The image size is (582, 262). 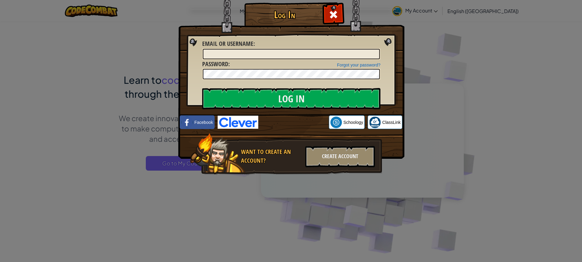 I want to click on img: facebook_small.png, so click(x=187, y=122).